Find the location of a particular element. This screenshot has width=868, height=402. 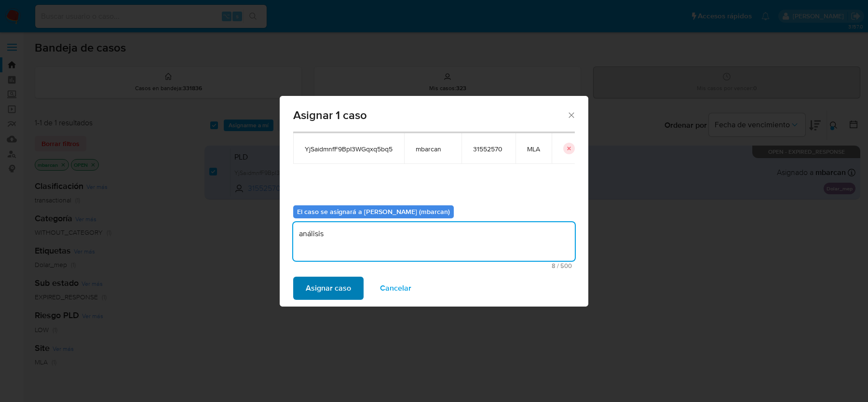

span: Asignar caso is located at coordinates (328, 288).